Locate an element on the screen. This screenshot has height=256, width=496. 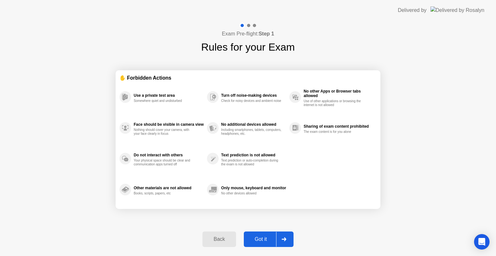
div: Turn off noise-making devices is located at coordinates (253, 96).